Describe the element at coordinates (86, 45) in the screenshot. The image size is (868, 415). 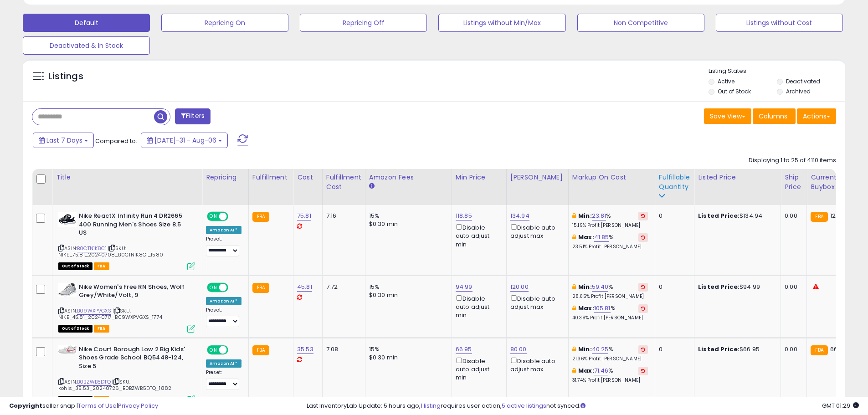
I see `button: Deactivated & In Stock` at that location.